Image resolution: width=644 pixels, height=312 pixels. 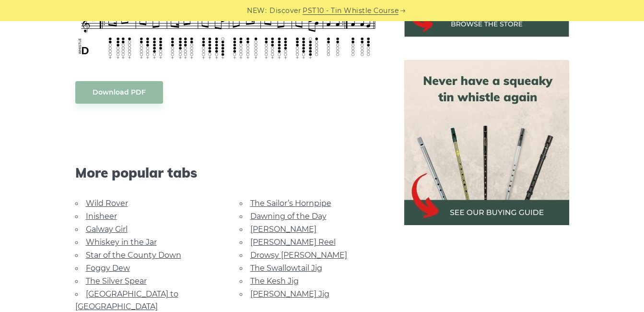 I want to click on a: Dawning of the Day, so click(x=288, y=216).